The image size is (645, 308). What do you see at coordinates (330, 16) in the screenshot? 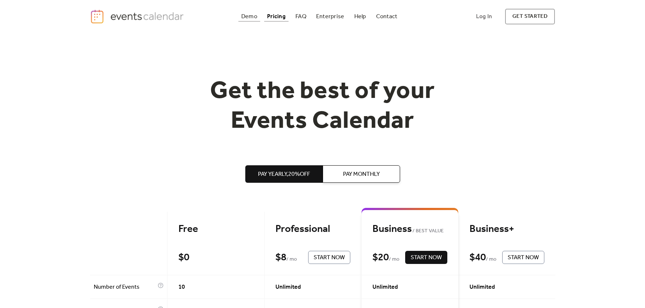
I see `div: Enterprise` at bounding box center [330, 16].